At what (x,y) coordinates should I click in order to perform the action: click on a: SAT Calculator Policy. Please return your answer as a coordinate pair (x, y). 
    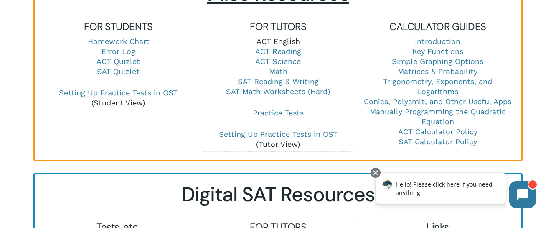
    Looking at the image, I should click on (438, 141).